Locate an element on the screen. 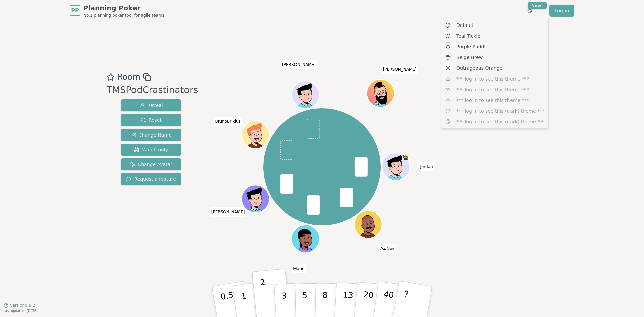 The image size is (644, 317). span: Teal Tickle is located at coordinates (468, 36).